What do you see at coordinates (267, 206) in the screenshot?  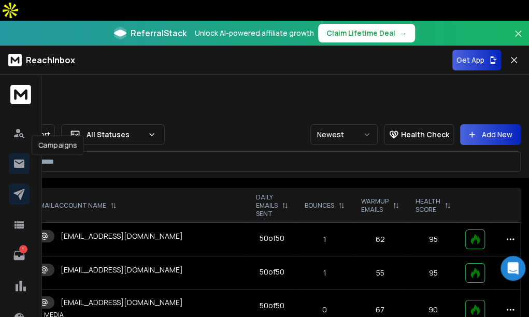 I see `p: DAILY EMAILS SENT` at bounding box center [267, 206].